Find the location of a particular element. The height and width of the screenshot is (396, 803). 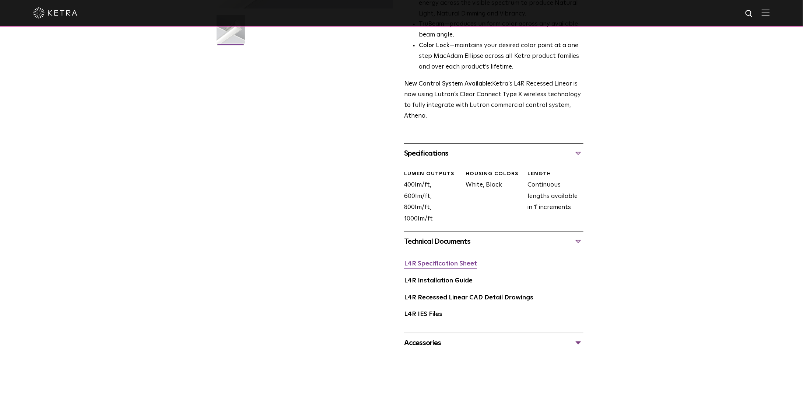

li: —maintains your desired color point at a one step MacAdam Ellipse across all Ketra product famili... is located at coordinates (501, 56).